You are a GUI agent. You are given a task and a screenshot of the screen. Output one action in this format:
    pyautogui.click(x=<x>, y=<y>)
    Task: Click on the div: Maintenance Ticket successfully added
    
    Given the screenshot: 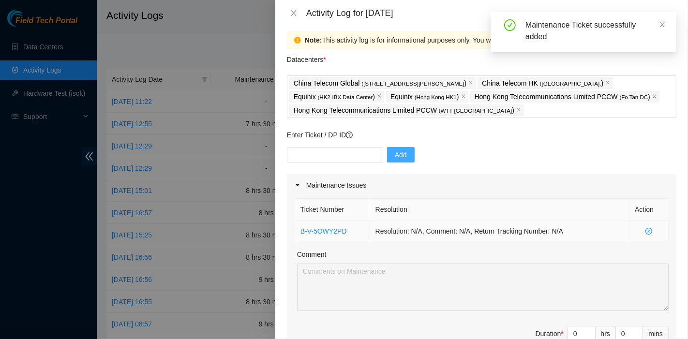 What is the action you would take?
    pyautogui.click(x=595, y=31)
    